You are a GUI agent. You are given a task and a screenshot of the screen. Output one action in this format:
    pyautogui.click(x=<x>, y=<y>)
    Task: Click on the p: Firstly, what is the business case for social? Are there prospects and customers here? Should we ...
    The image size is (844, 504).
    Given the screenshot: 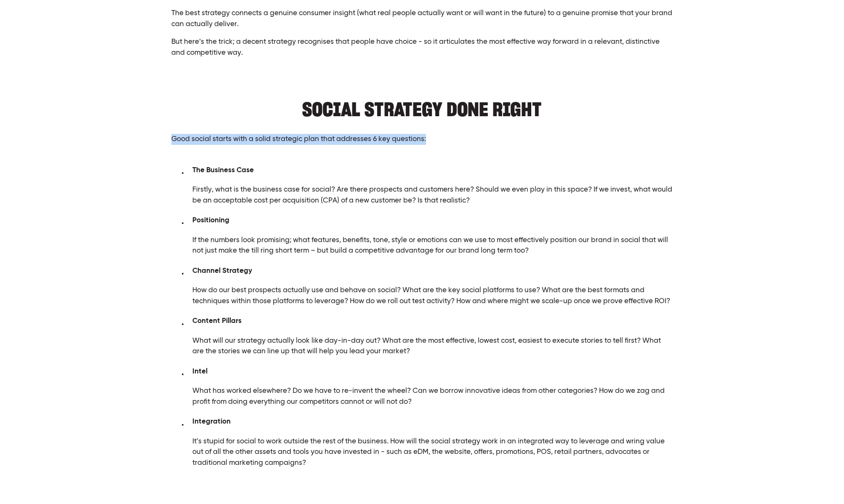 What is the action you would take?
    pyautogui.click(x=433, y=195)
    